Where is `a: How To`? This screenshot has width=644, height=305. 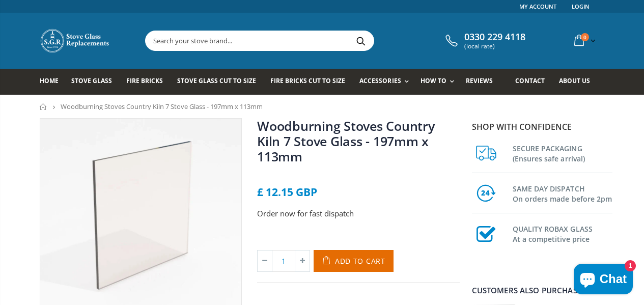
a: How To is located at coordinates (440, 81).